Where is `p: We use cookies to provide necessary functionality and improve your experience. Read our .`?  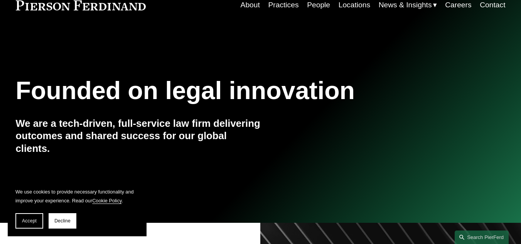 p: We use cookies to provide necessary functionality and improve your experience. Read our . is located at coordinates (77, 197).